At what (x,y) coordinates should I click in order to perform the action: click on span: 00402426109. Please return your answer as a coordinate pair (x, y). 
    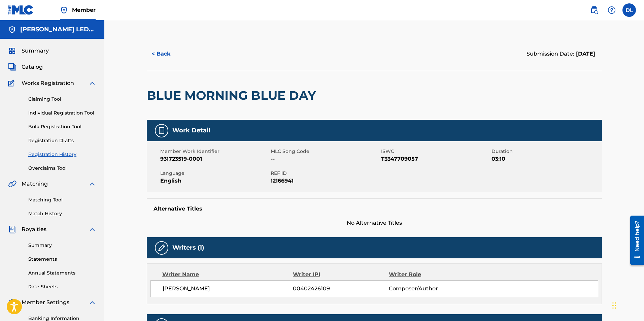
    Looking at the image, I should click on (341, 289).